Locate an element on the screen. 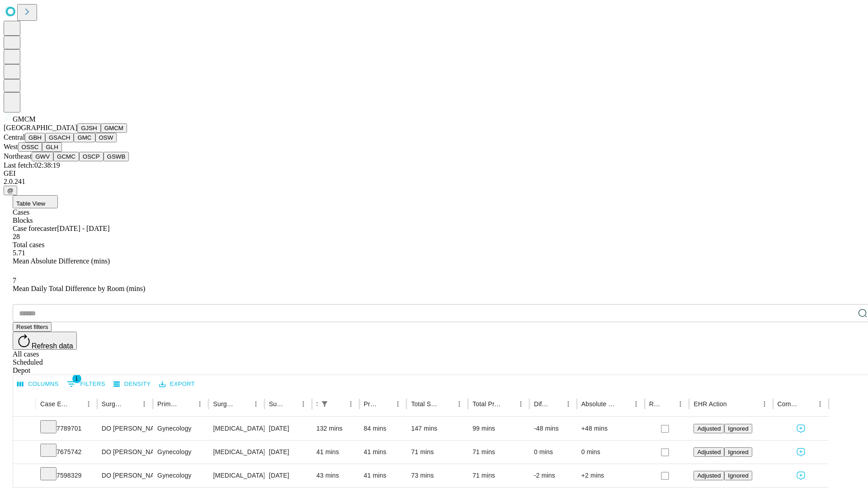 The width and height of the screenshot is (868, 488). span: 7 is located at coordinates (15, 280).